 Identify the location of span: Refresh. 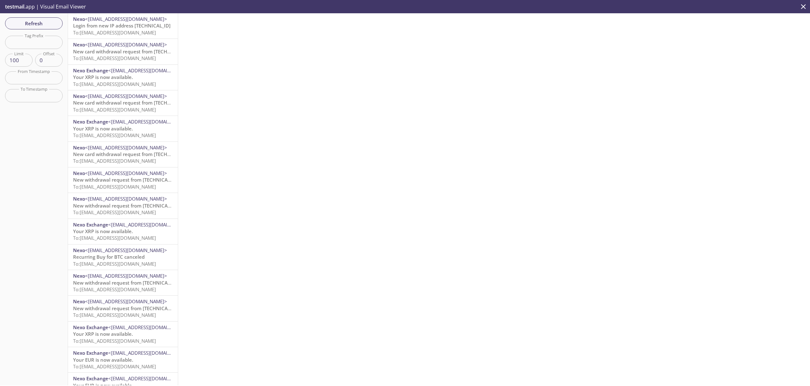
(34, 23).